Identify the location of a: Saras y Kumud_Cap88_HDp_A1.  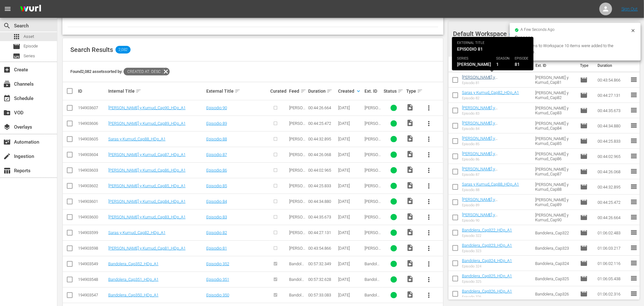
(490, 184).